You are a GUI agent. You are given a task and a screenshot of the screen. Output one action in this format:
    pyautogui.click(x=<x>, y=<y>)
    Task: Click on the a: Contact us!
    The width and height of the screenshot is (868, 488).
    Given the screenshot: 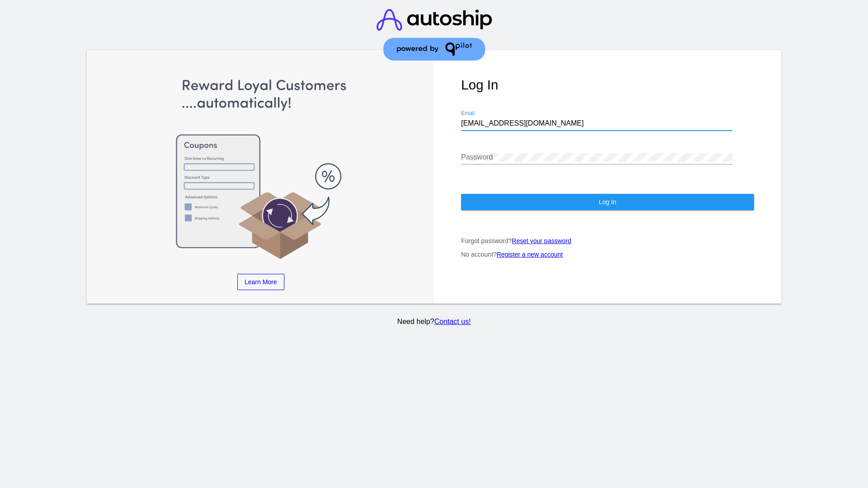 What is the action you would take?
    pyautogui.click(x=452, y=321)
    